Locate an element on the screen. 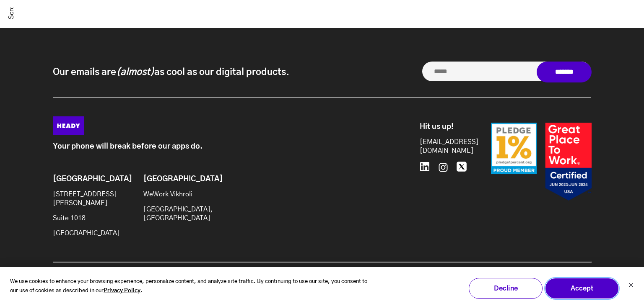 The height and width of the screenshot is (306, 644). img: Badges-24 is located at coordinates (541, 162).